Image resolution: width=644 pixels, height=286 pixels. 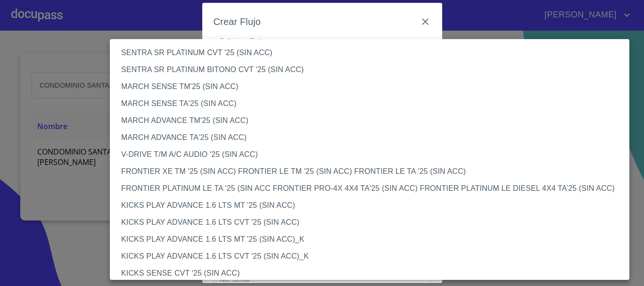 What do you see at coordinates (373, 222) in the screenshot?
I see `li: KICKS PLAY ADVANCE 1.6 LTS CVT '25 (SIN ACC)` at bounding box center [373, 222].